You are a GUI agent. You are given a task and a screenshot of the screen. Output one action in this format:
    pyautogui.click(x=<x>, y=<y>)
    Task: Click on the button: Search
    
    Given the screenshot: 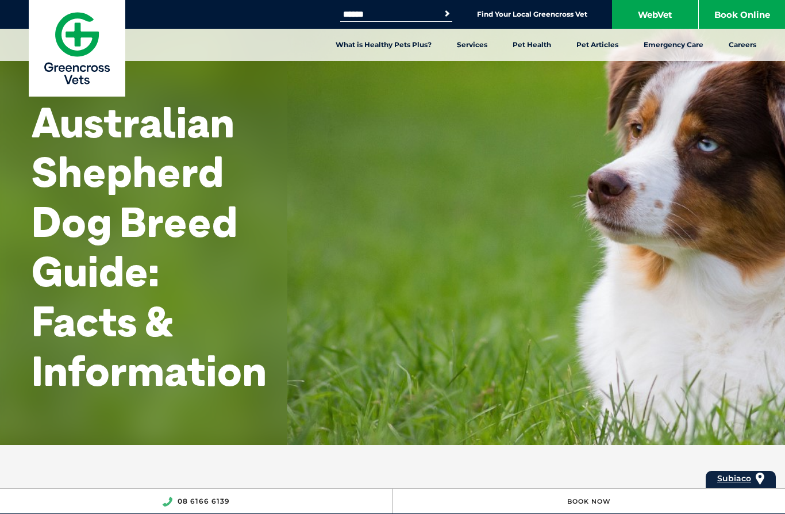 What is the action you would take?
    pyautogui.click(x=447, y=14)
    